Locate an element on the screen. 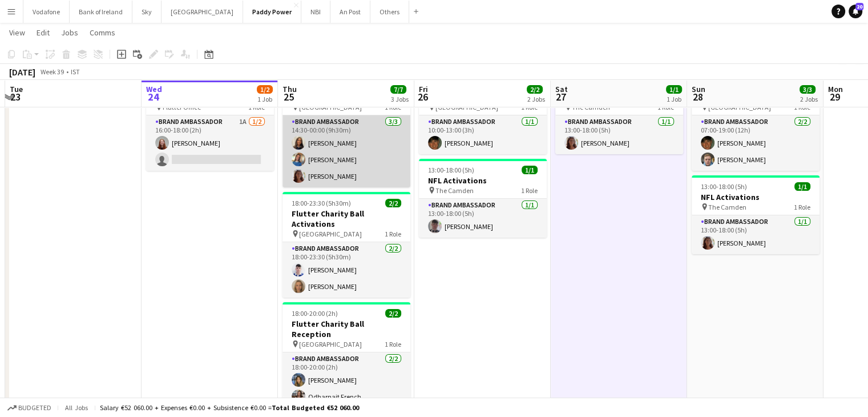 The image size is (868, 417). span: Week 39 is located at coordinates (52, 71).